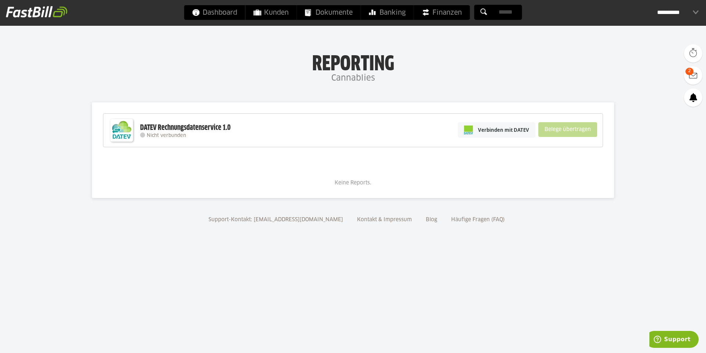  What do you see at coordinates (271, 13) in the screenshot?
I see `span: Kunden` at bounding box center [271, 13].